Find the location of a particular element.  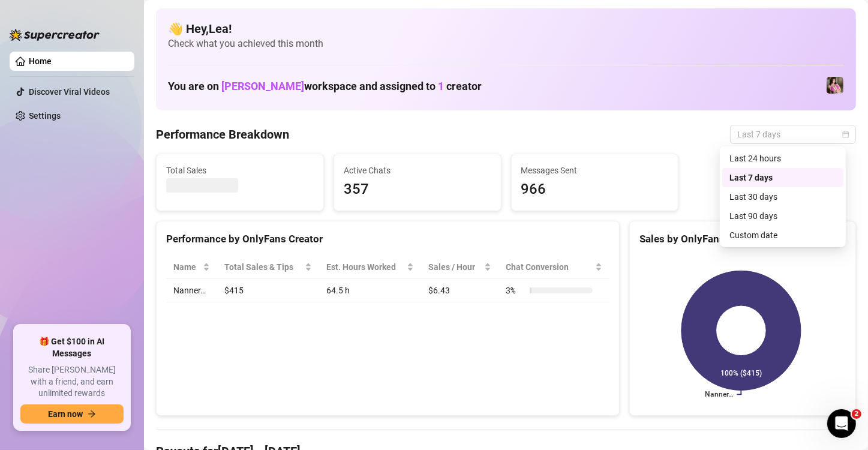

a: Discover Viral Videos is located at coordinates (69, 92).